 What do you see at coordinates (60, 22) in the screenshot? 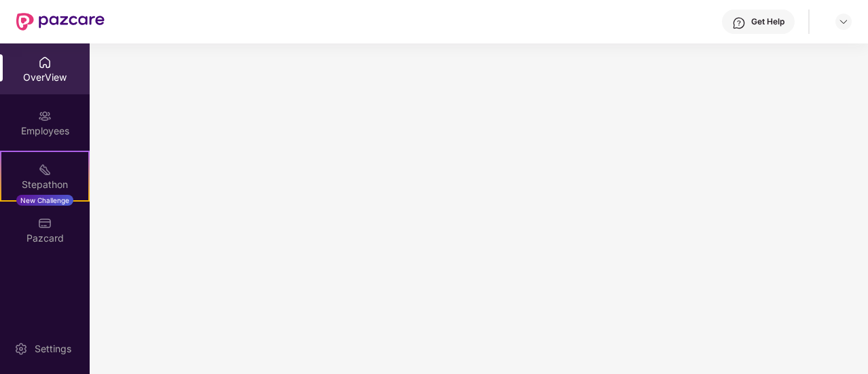
I see `img: New Pazcare Logo` at bounding box center [60, 22].